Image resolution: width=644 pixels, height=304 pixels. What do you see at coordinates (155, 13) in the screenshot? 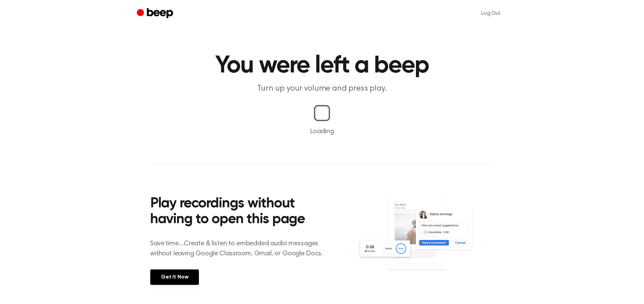
I see `a: Beep` at bounding box center [155, 13].